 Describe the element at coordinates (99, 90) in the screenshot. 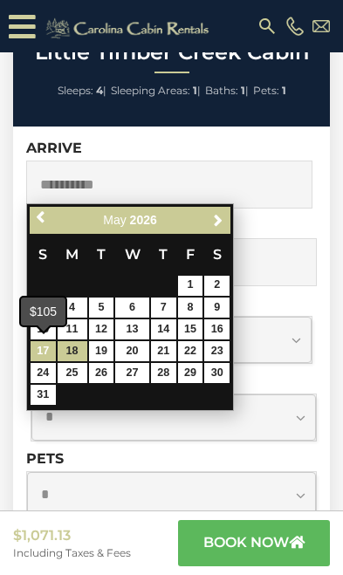

I see `strong: 4` at that location.